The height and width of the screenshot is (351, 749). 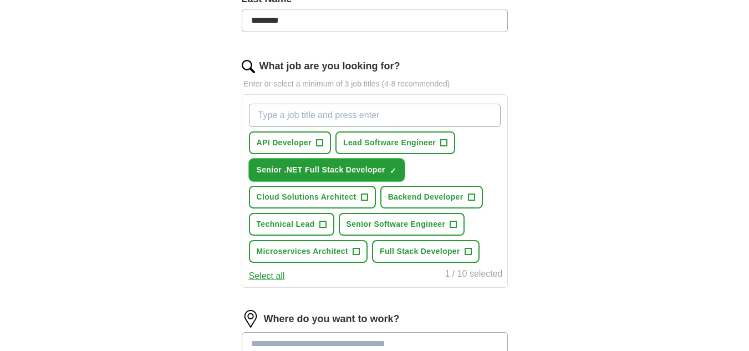 I want to click on span: Full Stack Developer, so click(x=420, y=251).